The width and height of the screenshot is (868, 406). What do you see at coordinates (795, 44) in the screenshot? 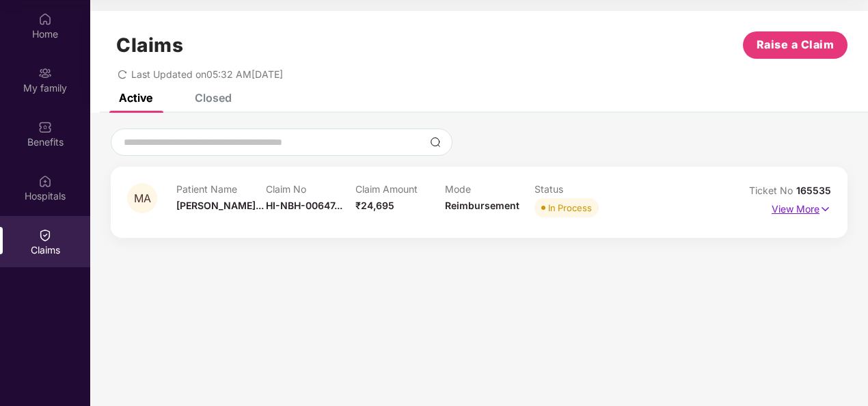
I see `span: Raise a Claim` at bounding box center [795, 44].